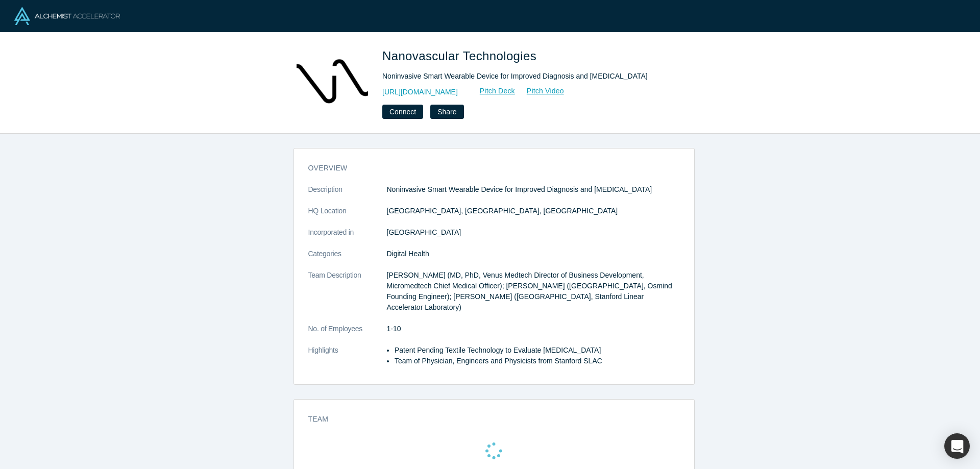  I want to click on dt: HQ Location, so click(348, 217).